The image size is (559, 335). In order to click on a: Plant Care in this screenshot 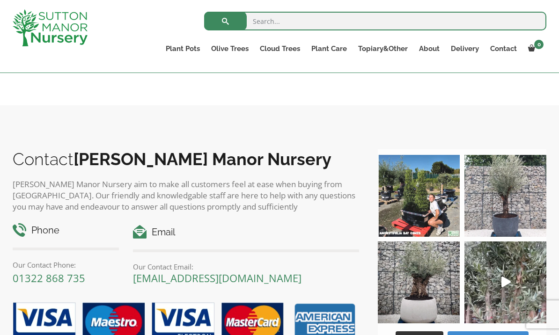, I will do `click(329, 49)`.